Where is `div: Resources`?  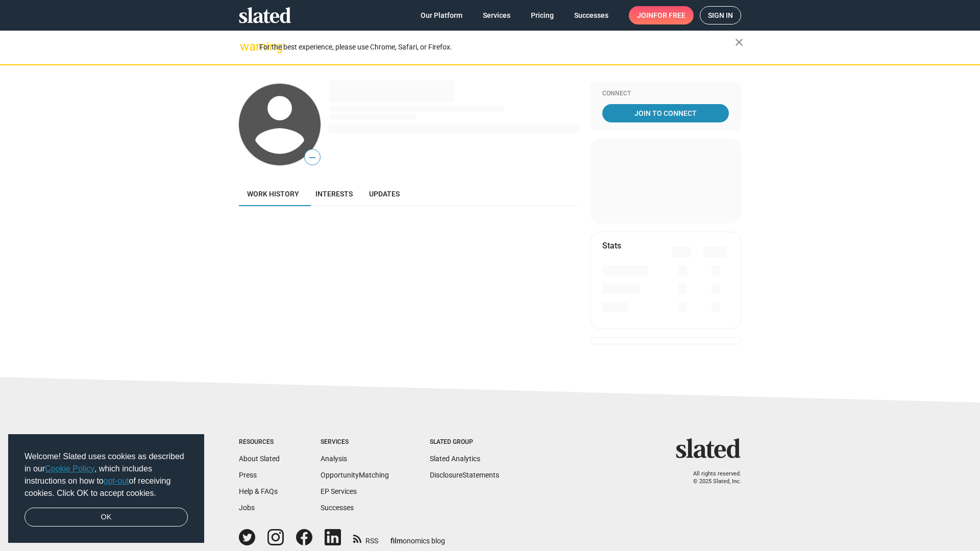
div: Resources is located at coordinates (259, 443).